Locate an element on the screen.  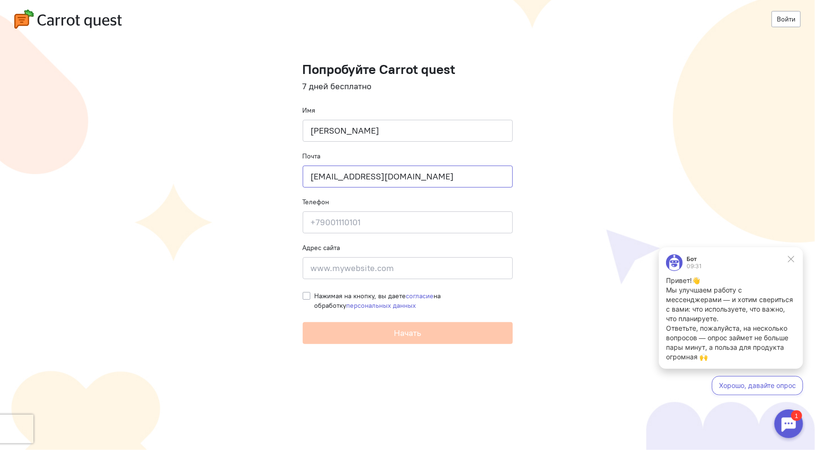
label: Имя is located at coordinates (309, 110).